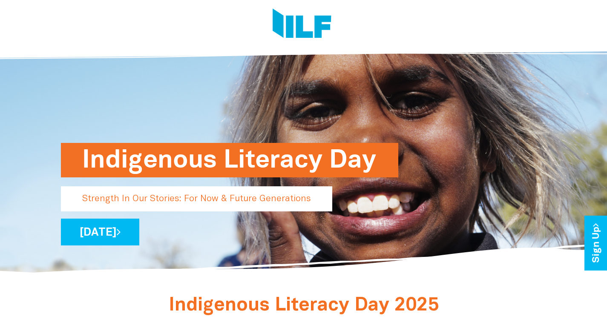 The image size is (607, 319). What do you see at coordinates (302, 24) in the screenshot?
I see `img: Logo` at bounding box center [302, 24].